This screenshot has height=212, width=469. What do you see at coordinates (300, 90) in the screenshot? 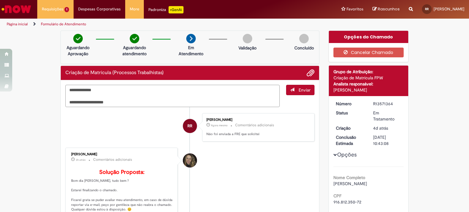
I see `button: Enviar` at bounding box center [300, 90].